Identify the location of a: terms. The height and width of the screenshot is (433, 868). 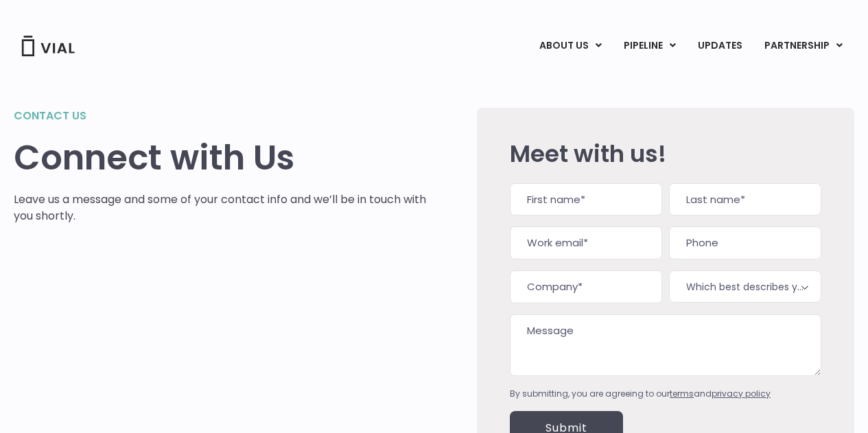
(682, 394).